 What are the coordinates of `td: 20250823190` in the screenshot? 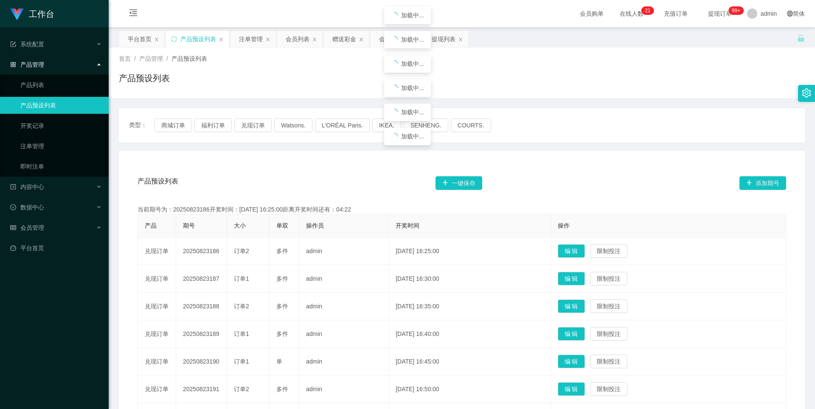 It's located at (202, 361).